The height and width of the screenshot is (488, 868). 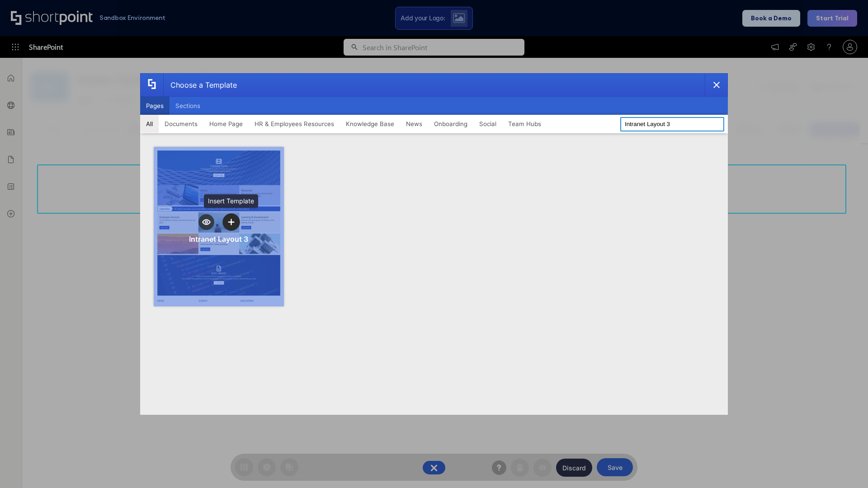 What do you see at coordinates (370, 124) in the screenshot?
I see `button: Knowledge Base` at bounding box center [370, 124].